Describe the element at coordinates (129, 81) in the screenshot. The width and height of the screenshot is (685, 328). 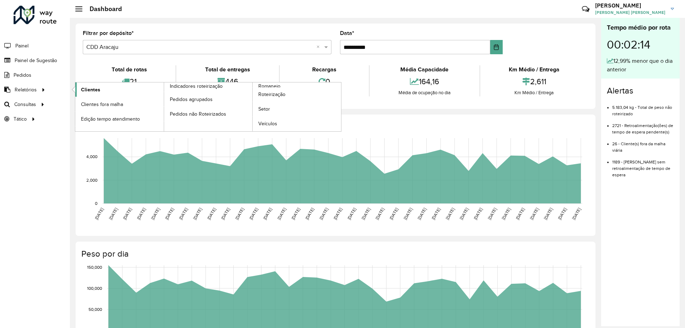
I see `div: 21` at that location.